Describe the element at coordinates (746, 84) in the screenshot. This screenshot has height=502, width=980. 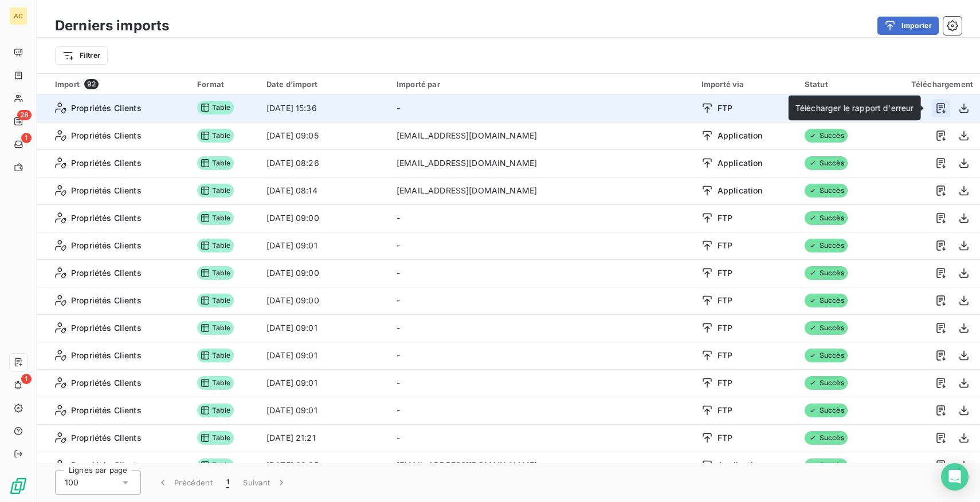
I see `div: Importé via` at that location.